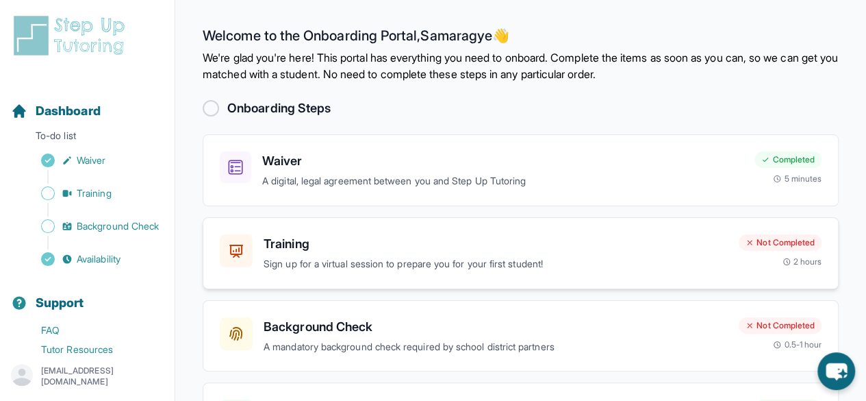 This screenshot has width=866, height=401. I want to click on a: Availability, so click(92, 259).